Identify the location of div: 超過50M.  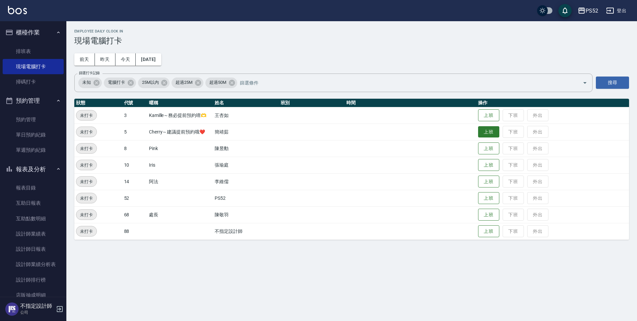
(221, 83).